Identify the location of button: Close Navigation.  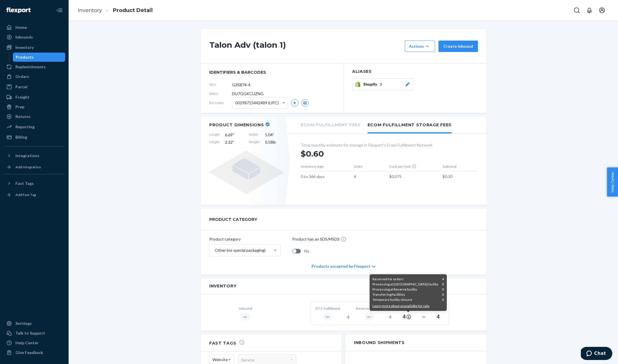
(59, 10).